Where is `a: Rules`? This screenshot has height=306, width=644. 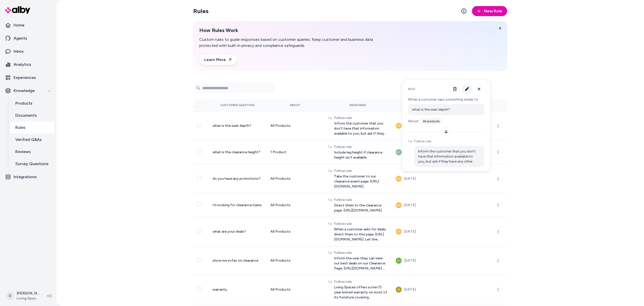
a: Rules is located at coordinates (32, 128).